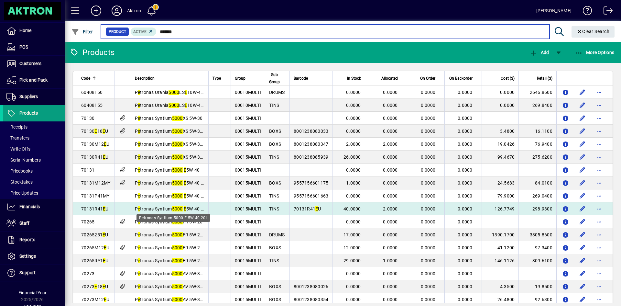 The image size is (621, 306). Describe the element at coordinates (500, 247) in the screenshot. I see `td: 41.1200` at that location.